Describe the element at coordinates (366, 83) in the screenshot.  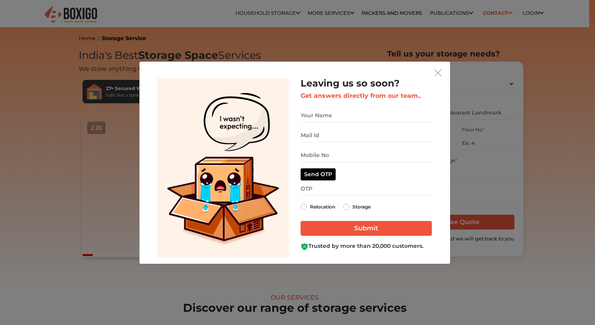
I see `h2: Leaving us so soon?` at that location.